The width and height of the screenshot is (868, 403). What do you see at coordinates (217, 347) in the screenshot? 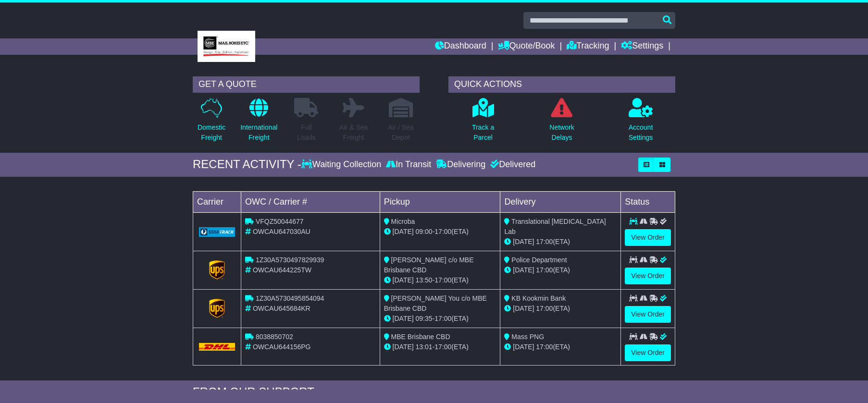
I see `img: DHL.png` at bounding box center [217, 347].